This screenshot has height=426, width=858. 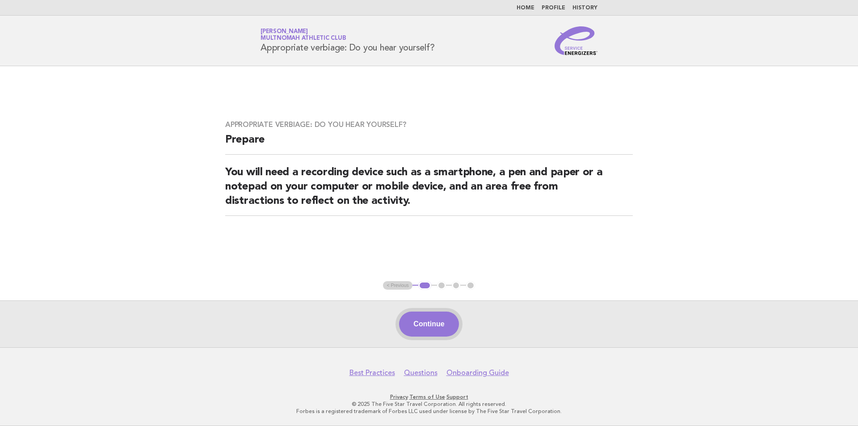 I want to click on a: Home, so click(x=525, y=8).